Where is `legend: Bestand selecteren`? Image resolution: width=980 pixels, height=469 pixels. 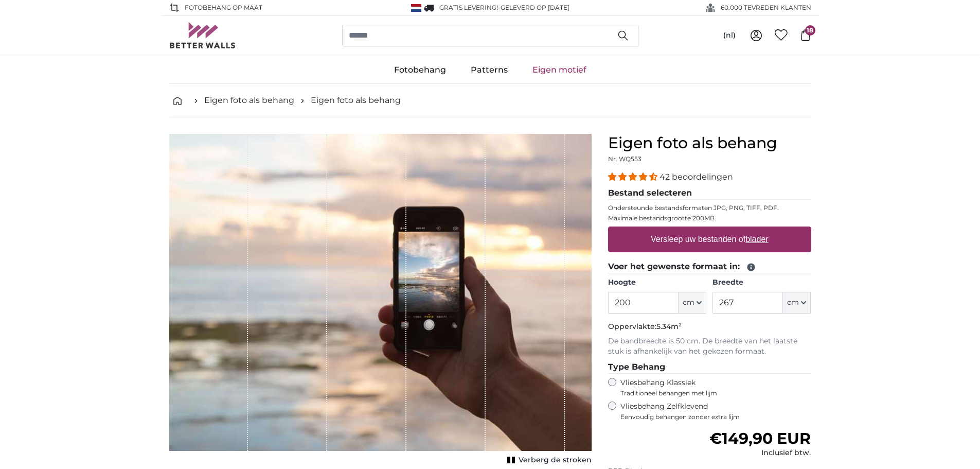
legend: Bestand selecteren is located at coordinates (709, 193).